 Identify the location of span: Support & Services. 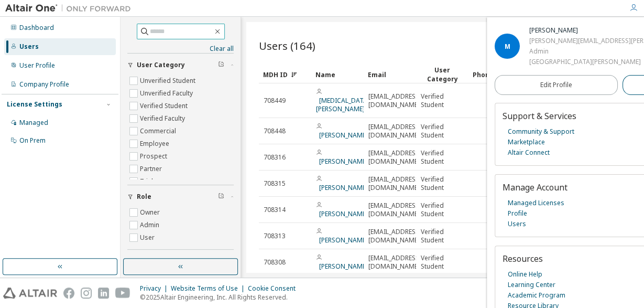
(540, 116).